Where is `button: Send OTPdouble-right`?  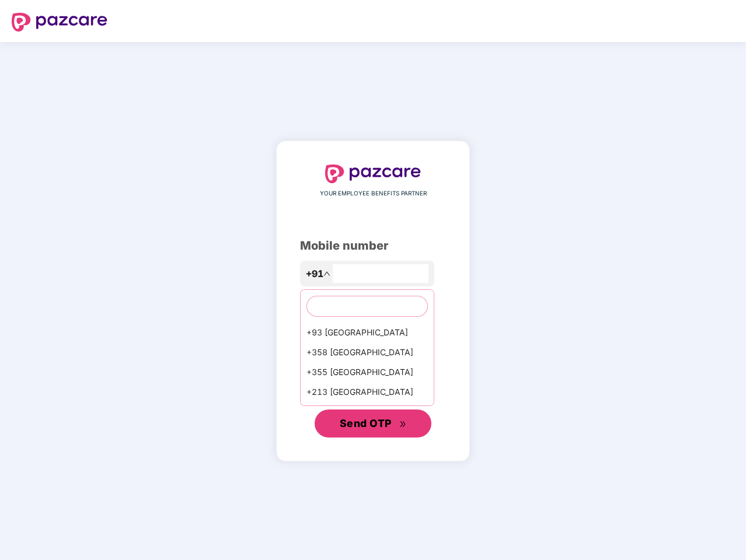 button: Send OTPdouble-right is located at coordinates (373, 424).